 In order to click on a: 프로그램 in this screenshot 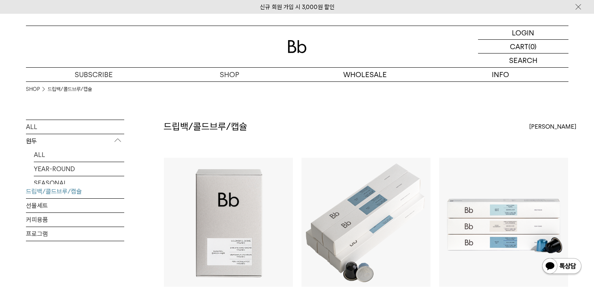, I will do `click(75, 234)`.